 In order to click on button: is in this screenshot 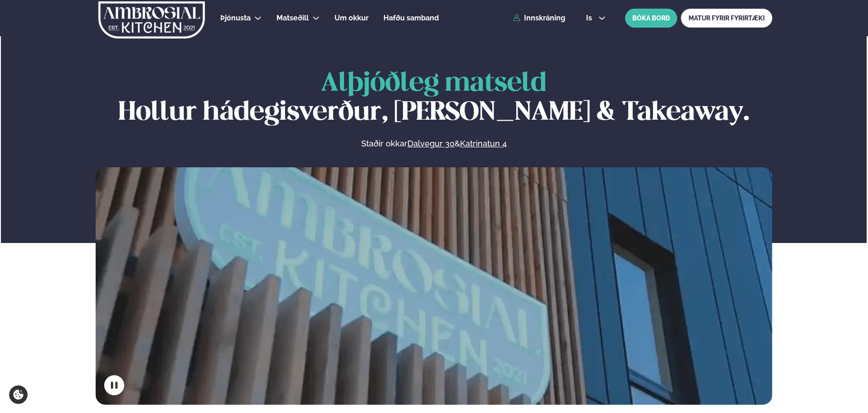, I will do `click(595, 18)`.